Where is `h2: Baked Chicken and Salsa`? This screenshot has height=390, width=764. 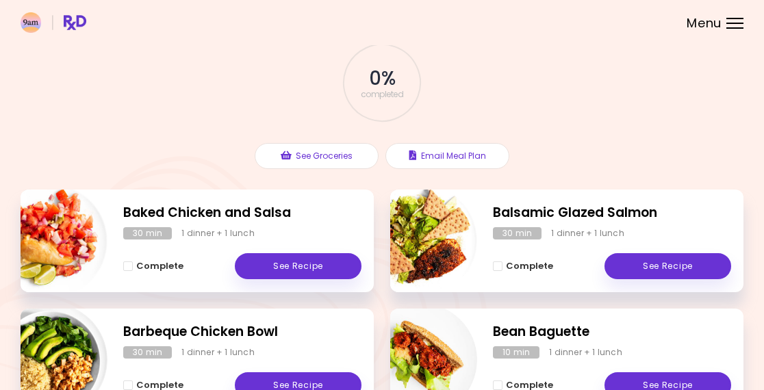
h2: Baked Chicken and Salsa is located at coordinates (242, 213).